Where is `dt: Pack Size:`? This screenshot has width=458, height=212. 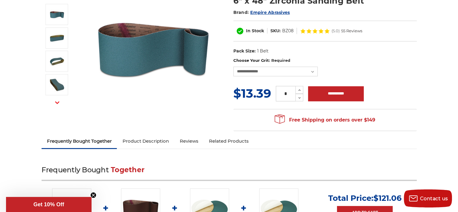
dt: Pack Size: is located at coordinates (245, 51).